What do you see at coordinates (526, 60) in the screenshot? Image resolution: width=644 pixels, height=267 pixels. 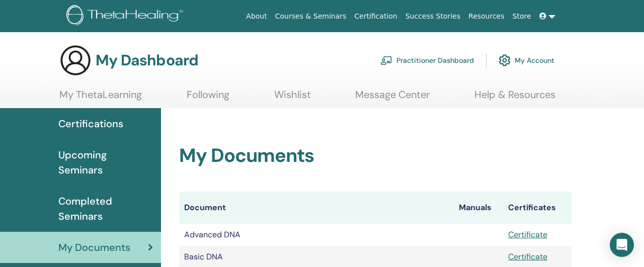 I see `a: My Account` at bounding box center [526, 60].